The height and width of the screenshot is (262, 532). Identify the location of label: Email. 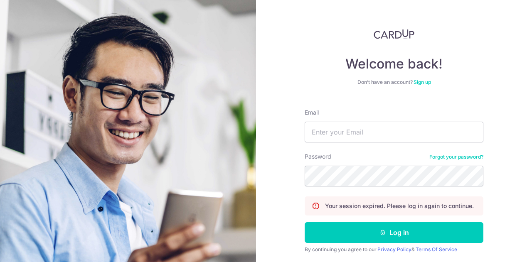
(312, 113).